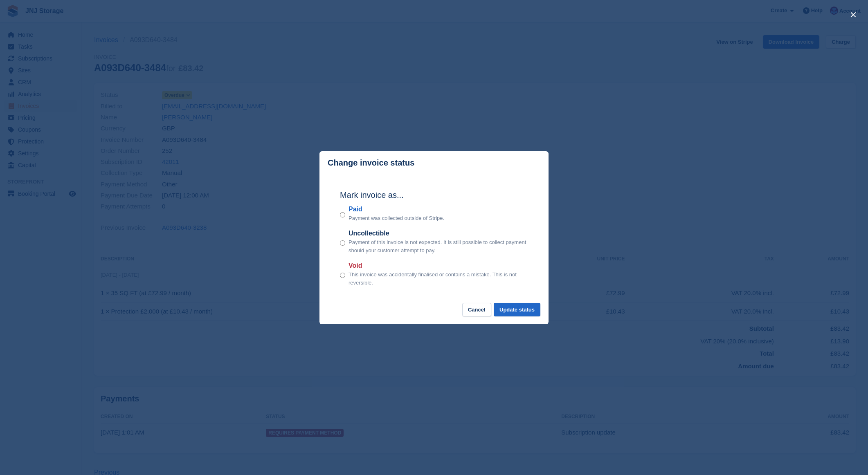 The image size is (868, 475). Describe the element at coordinates (438, 278) in the screenshot. I see `p: This invoice was accidentally finalised or contains a mistake. This is not reversible.` at that location.